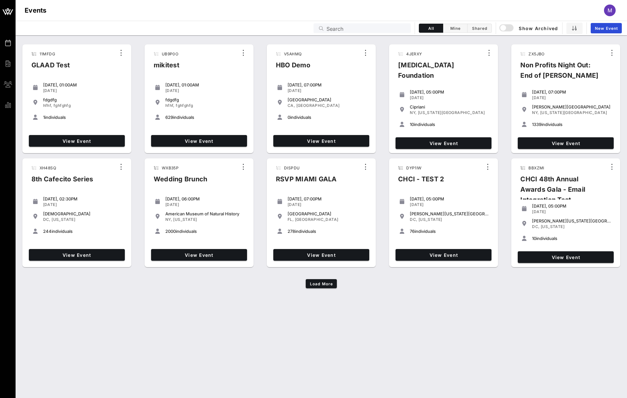 The height and width of the screenshot is (398, 627). What do you see at coordinates (180, 182) in the screenshot?
I see `div: Wedding Brunch` at bounding box center [180, 182].